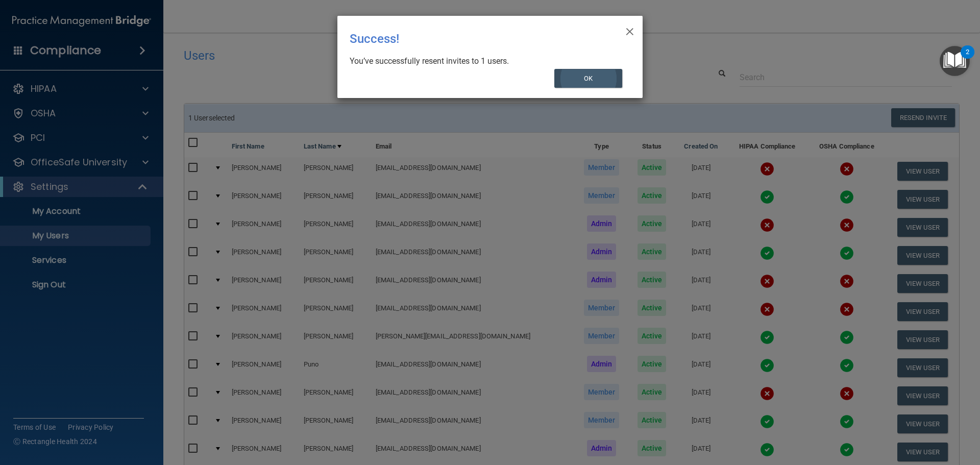 The height and width of the screenshot is (465, 980). Describe the element at coordinates (469, 39) in the screenshot. I see `div: Success!` at that location.